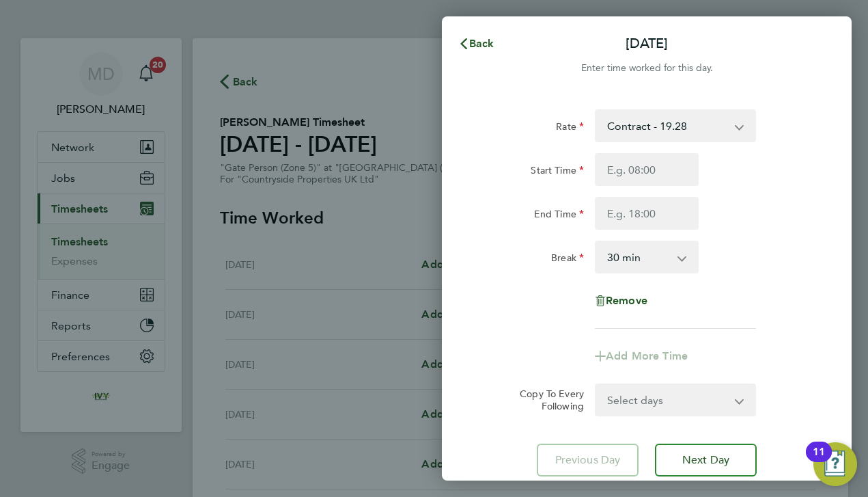 The height and width of the screenshot is (497, 868). Describe the element at coordinates (557, 172) in the screenshot. I see `label: Start Time` at that location.